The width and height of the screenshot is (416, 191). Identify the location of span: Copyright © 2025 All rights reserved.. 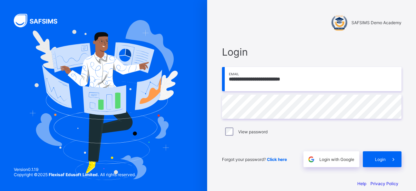
(75, 175).